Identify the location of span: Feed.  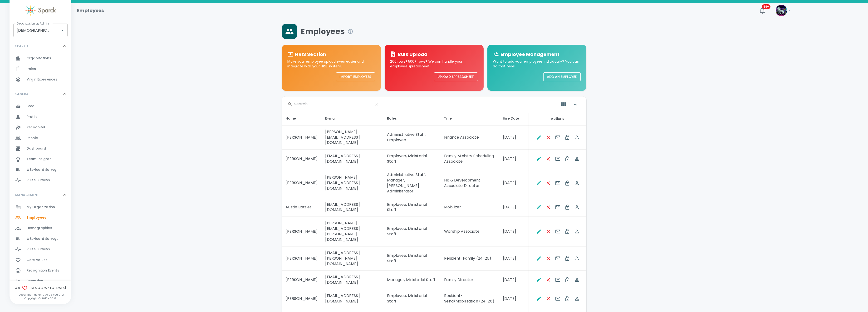
(31, 106).